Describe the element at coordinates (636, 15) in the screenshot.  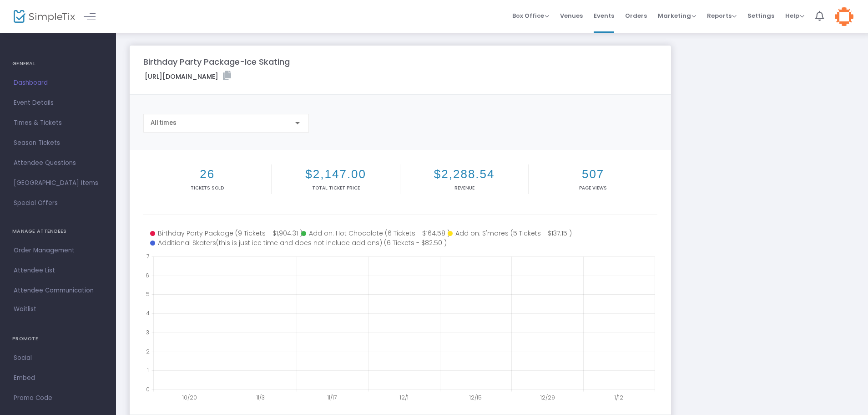
I see `span: Orders` at that location.